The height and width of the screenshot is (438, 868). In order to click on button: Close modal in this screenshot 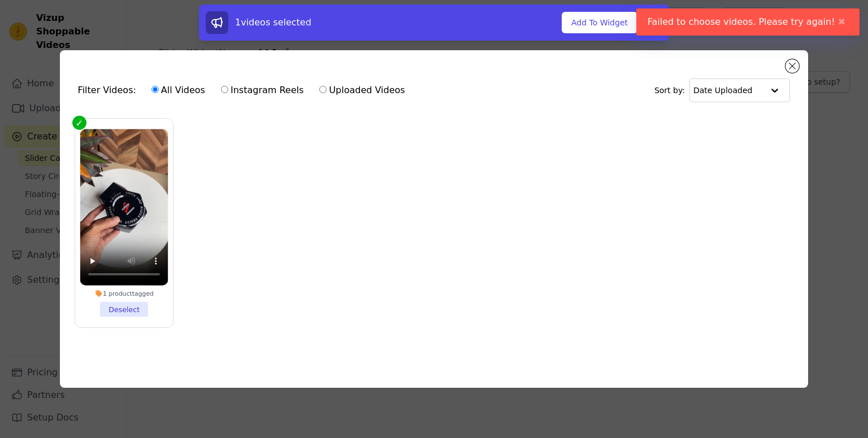, I will do `click(792, 66)`.